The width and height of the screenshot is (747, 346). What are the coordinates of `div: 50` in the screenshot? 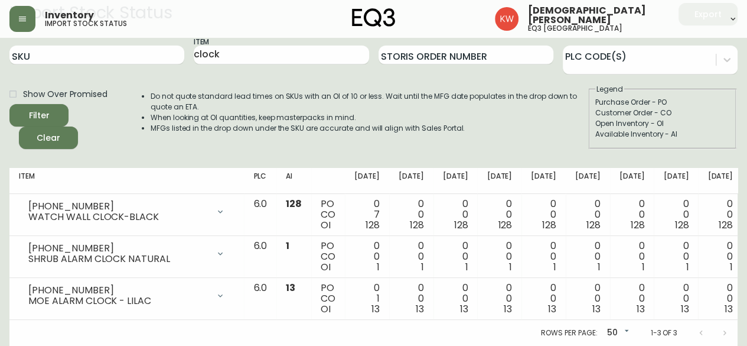 It's located at (617, 333).